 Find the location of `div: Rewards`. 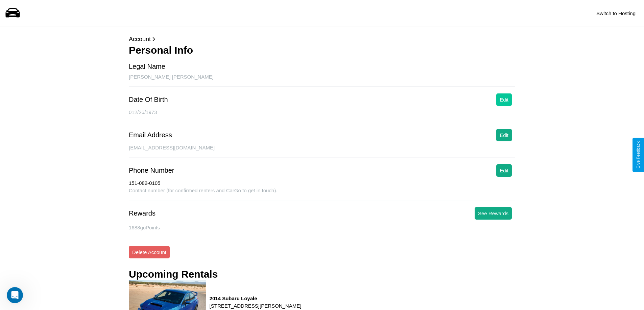

div: Rewards is located at coordinates (142, 213).